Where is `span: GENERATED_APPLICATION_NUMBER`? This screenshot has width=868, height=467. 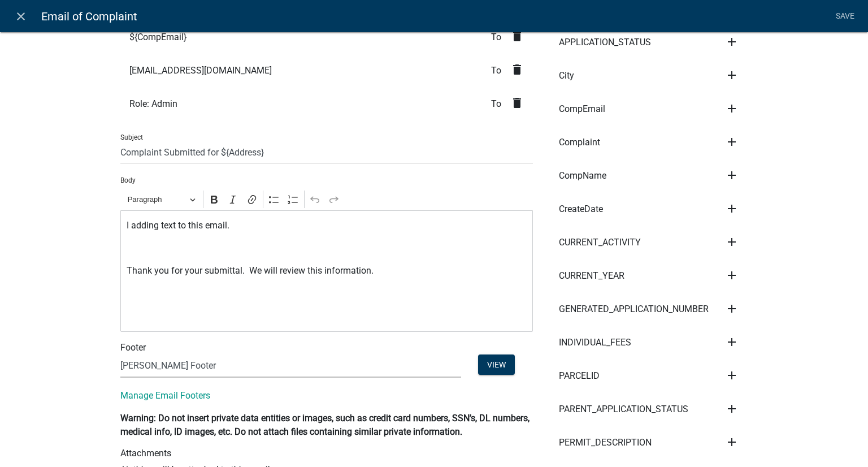 span: GENERATED_APPLICATION_NUMBER is located at coordinates (634, 310).